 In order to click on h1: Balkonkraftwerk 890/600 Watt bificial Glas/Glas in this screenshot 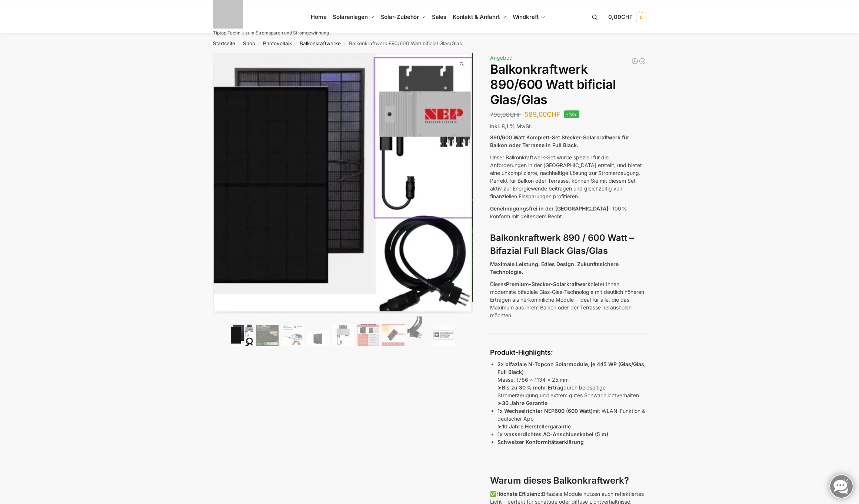, I will do `click(568, 84)`.